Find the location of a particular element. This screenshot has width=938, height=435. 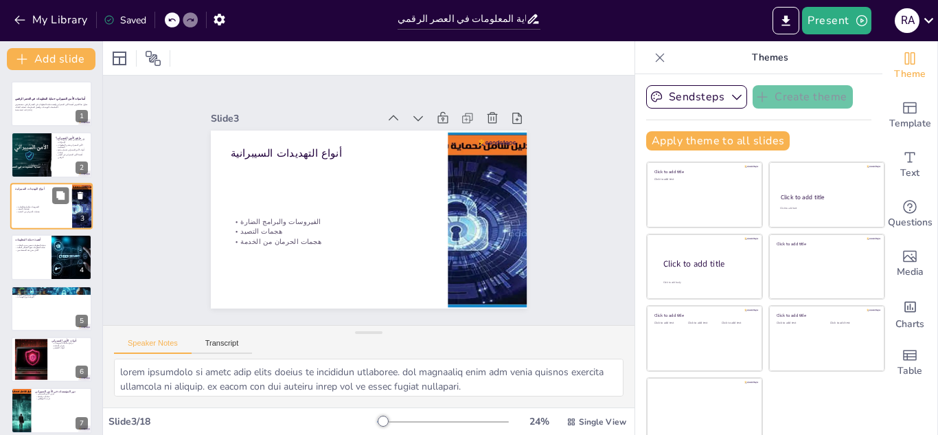

button: R A is located at coordinates (907, 21).